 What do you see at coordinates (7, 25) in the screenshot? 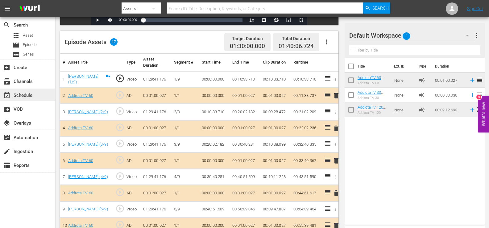
I see `span: Search` at bounding box center [7, 25].